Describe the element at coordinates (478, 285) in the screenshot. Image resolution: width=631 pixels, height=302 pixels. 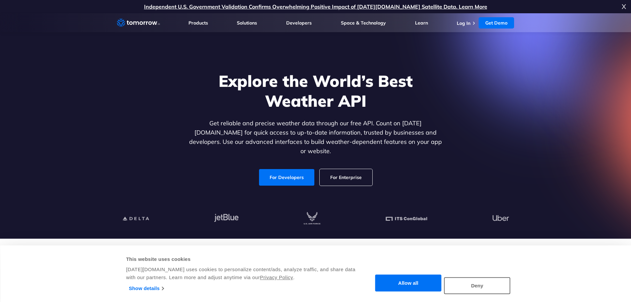
I see `button: Deny` at that location.